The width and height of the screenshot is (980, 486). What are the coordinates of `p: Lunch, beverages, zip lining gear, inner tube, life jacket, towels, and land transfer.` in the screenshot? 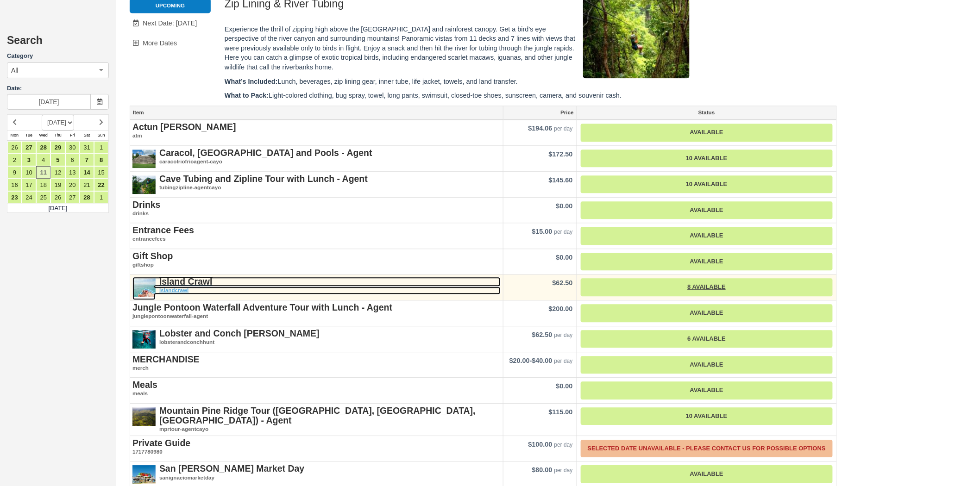 It's located at (488, 81).